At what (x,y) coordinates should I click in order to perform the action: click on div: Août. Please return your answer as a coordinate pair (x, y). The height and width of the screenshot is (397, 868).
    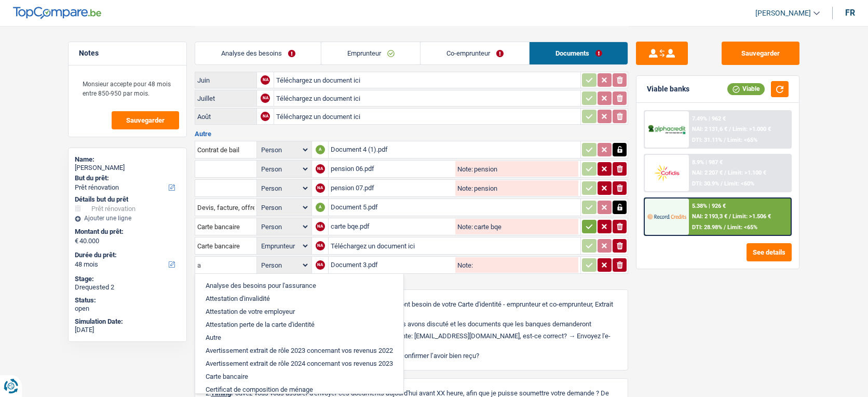
    Looking at the image, I should click on (226, 117).